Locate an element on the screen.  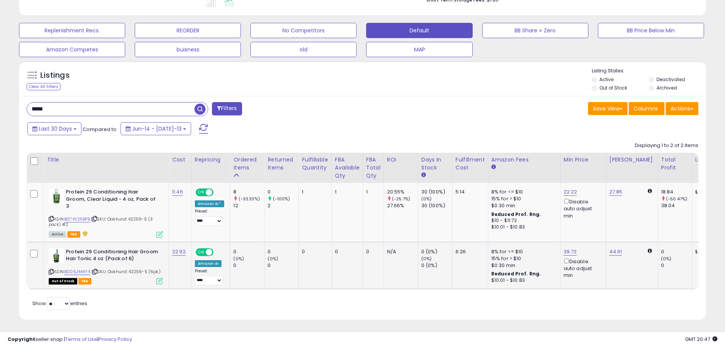
div: 27.66% is located at coordinates (402, 206).